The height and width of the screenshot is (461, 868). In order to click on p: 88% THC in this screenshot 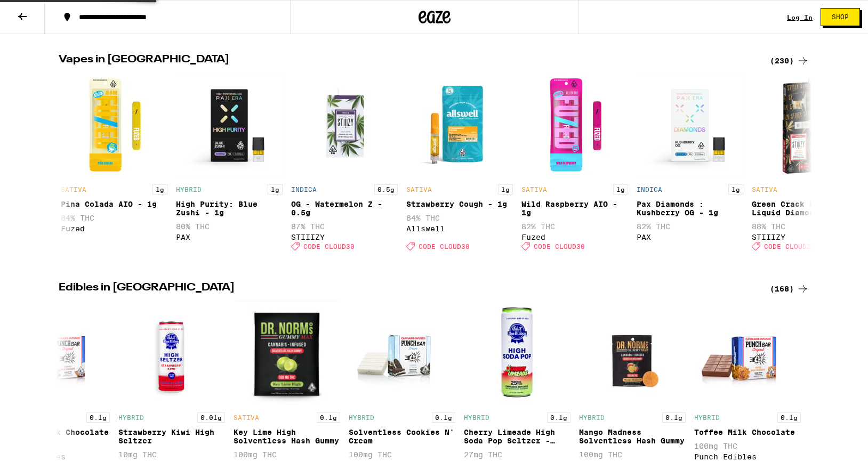, I will do `click(805, 226)`.